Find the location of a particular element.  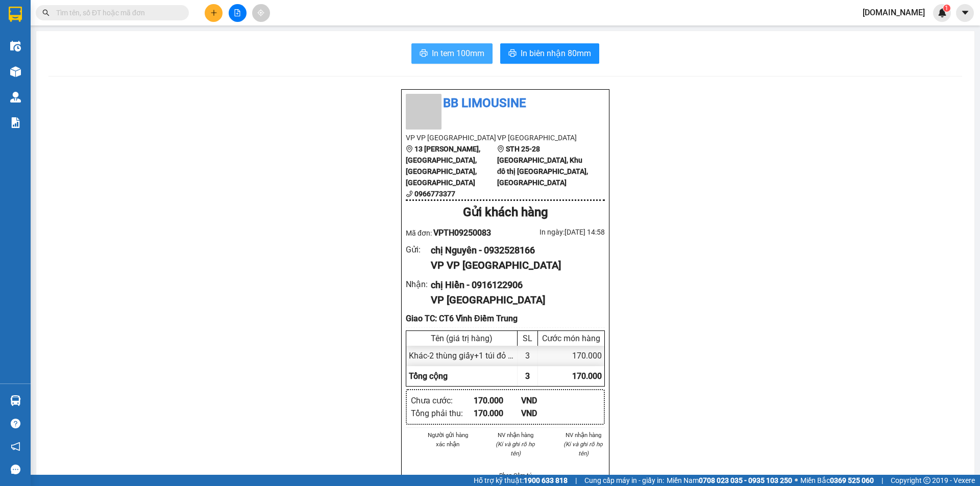

span: copyright is located at coordinates (927, 480).